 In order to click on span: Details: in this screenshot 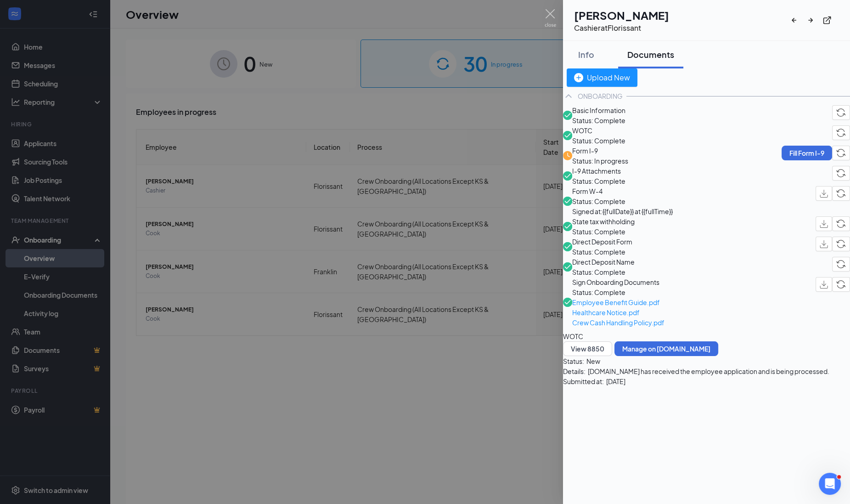, I will do `click(574, 371)`.